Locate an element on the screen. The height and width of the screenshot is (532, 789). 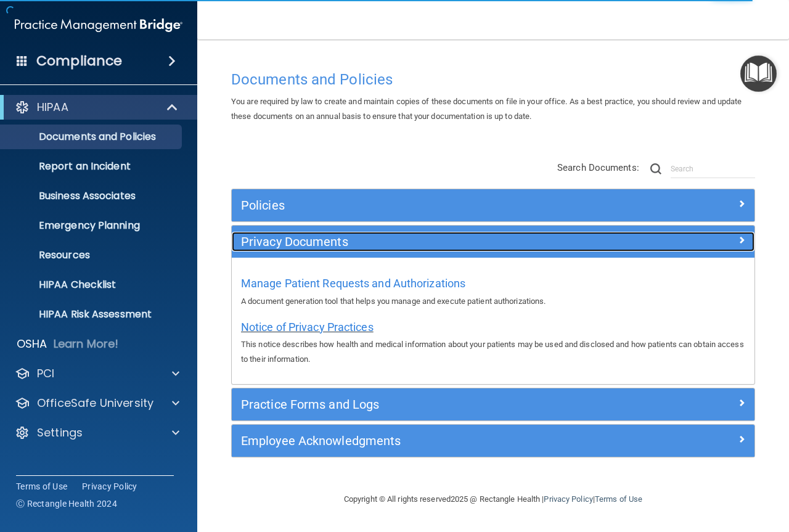
span: Ⓒ Rectangle Health 2024 is located at coordinates (67, 504).